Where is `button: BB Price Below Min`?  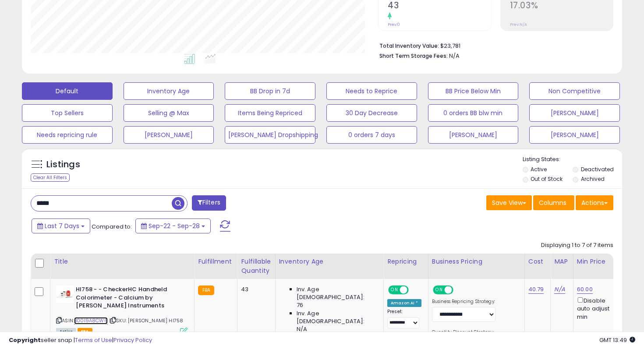 button: BB Price Below Min is located at coordinates (473, 91).